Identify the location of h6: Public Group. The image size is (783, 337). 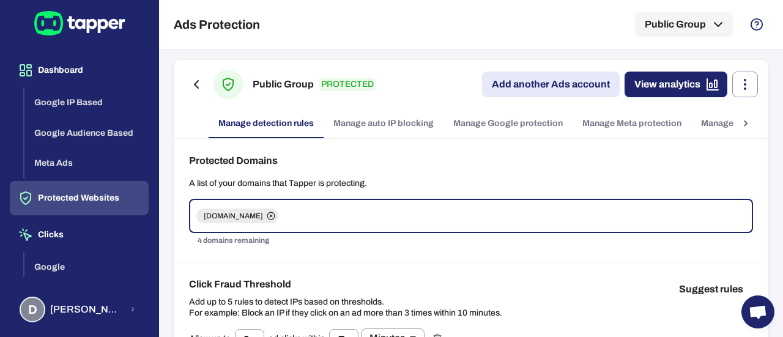
(283, 84).